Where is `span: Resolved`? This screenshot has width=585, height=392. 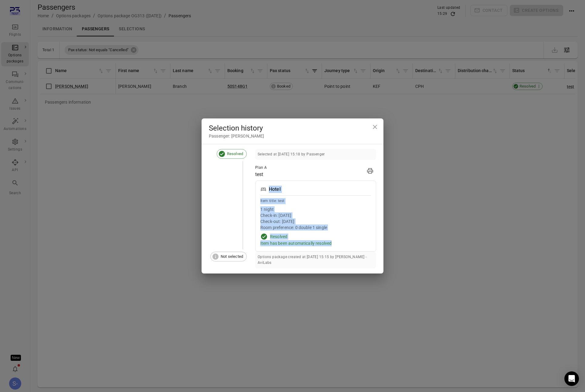
span: Resolved is located at coordinates (235, 154).